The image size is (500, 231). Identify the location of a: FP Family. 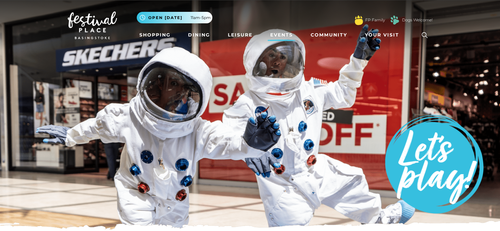
(375, 20).